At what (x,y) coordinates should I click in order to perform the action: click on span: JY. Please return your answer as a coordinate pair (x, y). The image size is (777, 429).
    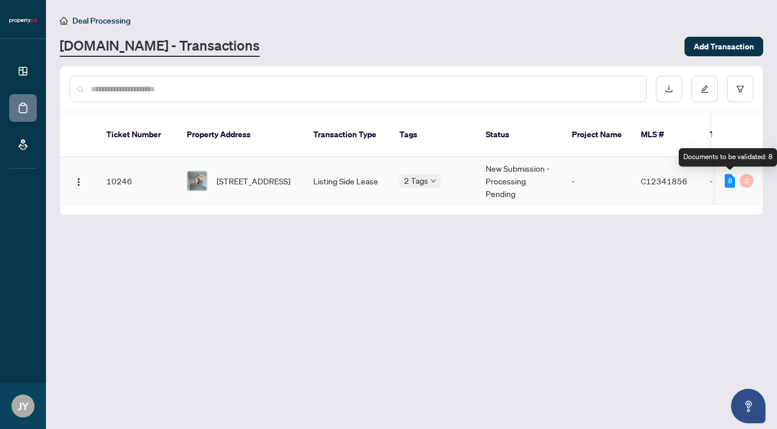
    Looking at the image, I should click on (23, 406).